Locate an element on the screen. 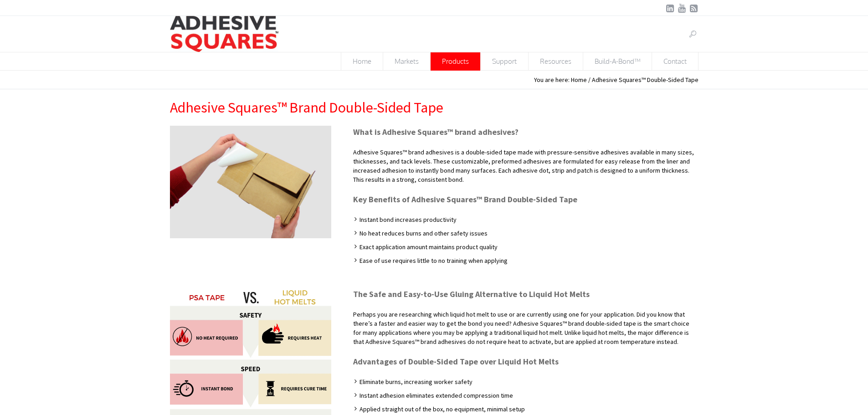 Image resolution: width=868 pixels, height=415 pixels. strong: The Safe and Easy-to-Use Gluing Alternative to Liquid Hot Melts is located at coordinates (471, 294).